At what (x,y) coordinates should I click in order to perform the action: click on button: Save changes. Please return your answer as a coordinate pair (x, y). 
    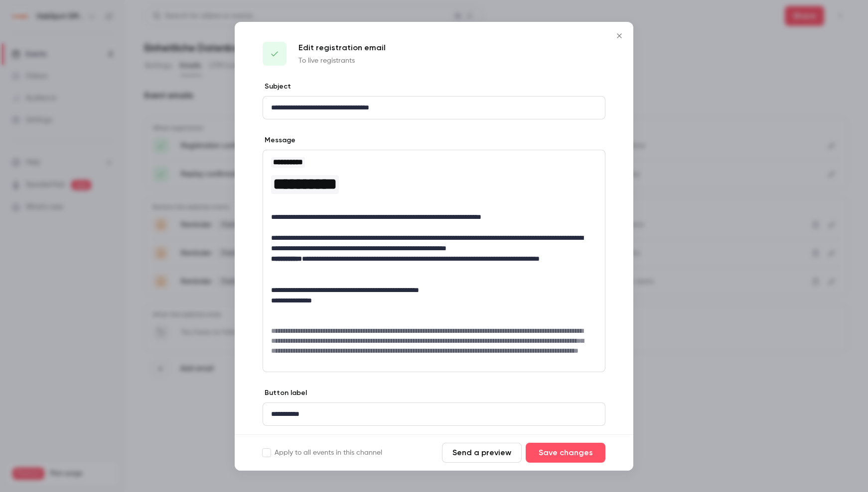
    Looking at the image, I should click on (565, 453).